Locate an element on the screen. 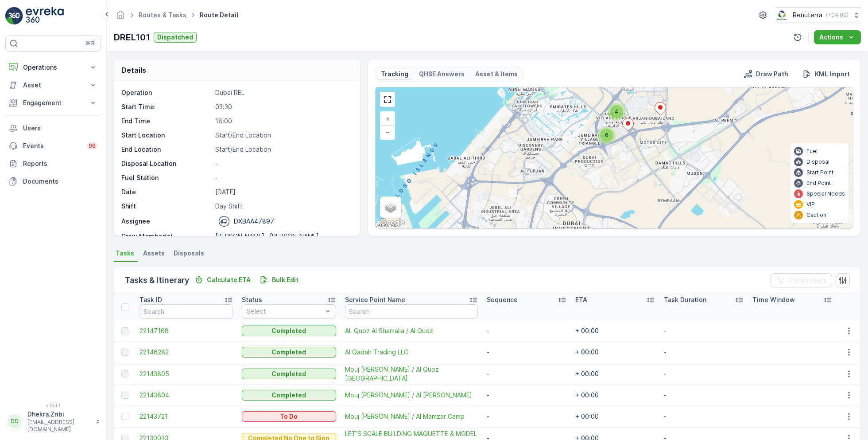  span: Assets is located at coordinates (153, 253).